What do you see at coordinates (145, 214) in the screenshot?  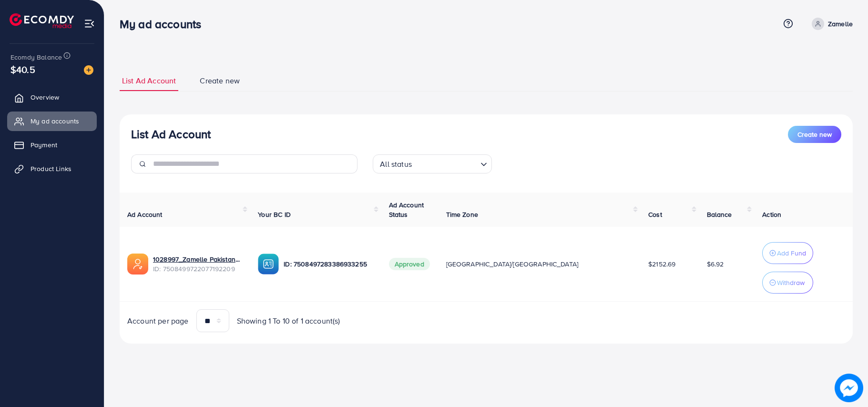 I see `span: Ad Account` at bounding box center [145, 214].